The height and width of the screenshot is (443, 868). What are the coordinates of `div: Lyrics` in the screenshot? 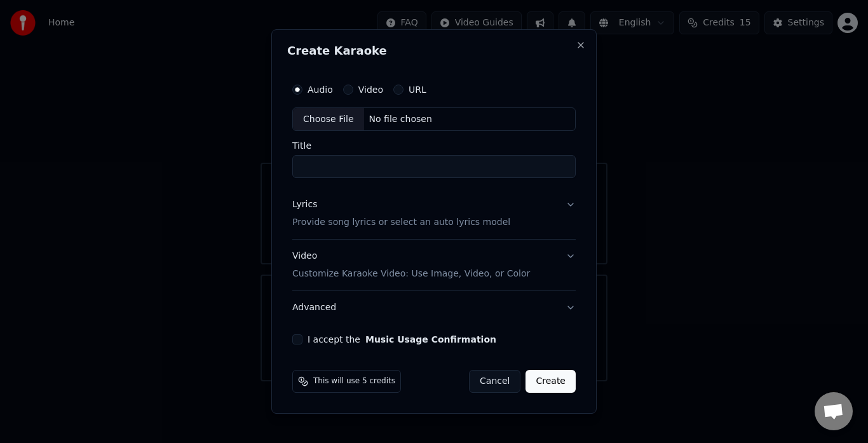 It's located at (305, 205).